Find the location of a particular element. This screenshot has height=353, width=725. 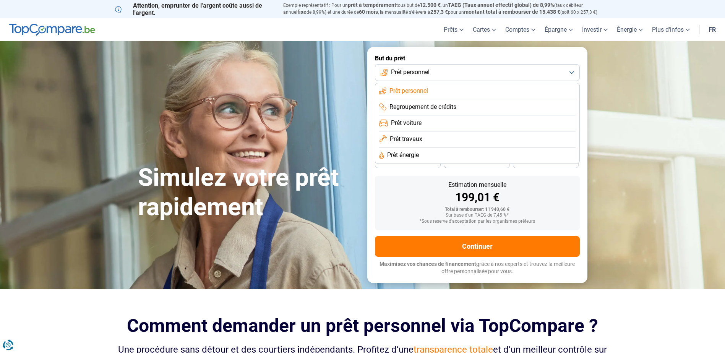

span: Regroupement de crédits is located at coordinates (423, 107).